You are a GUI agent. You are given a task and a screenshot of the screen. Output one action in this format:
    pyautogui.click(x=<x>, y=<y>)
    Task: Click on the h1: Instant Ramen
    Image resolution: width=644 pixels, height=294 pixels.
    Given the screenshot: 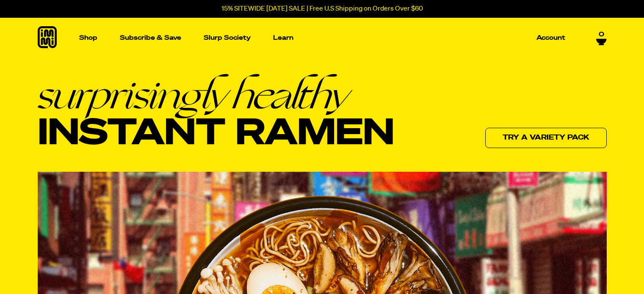 What is the action you would take?
    pyautogui.click(x=216, y=114)
    